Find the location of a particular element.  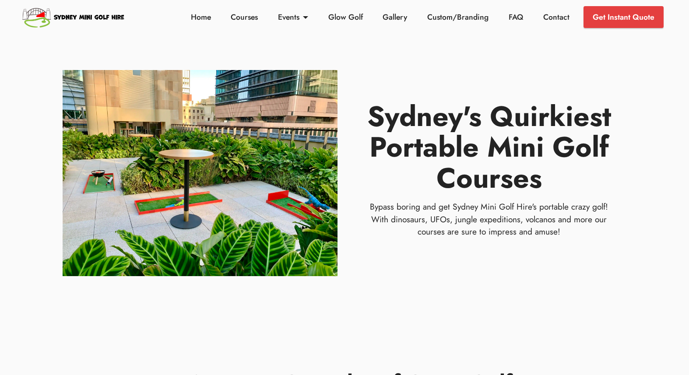

a: FAQ is located at coordinates (516, 17).